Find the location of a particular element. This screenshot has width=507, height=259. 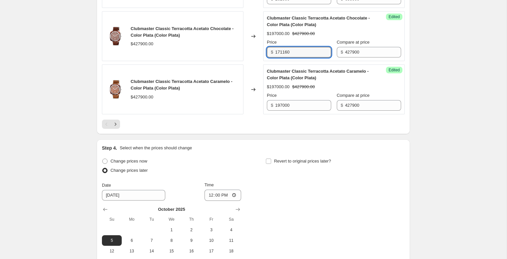

button: Wednesday October 1 2025 is located at coordinates (172, 230).